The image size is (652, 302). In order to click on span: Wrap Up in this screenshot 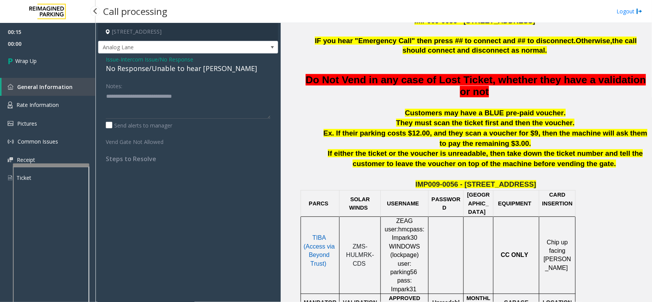, I will do `click(26, 61)`.